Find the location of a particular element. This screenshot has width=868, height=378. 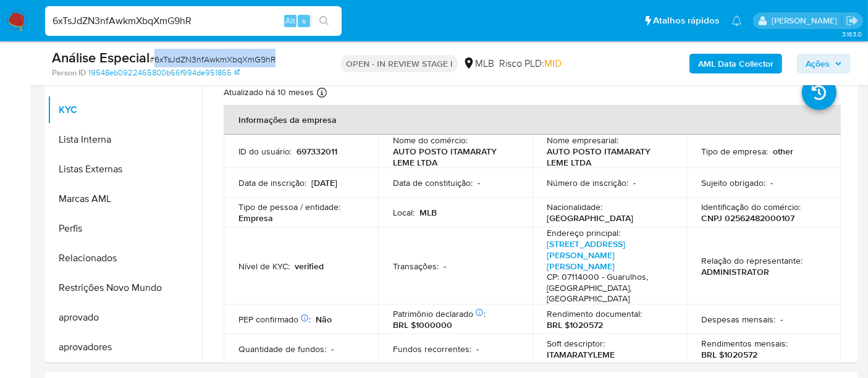

span: Ações is located at coordinates (817, 63).